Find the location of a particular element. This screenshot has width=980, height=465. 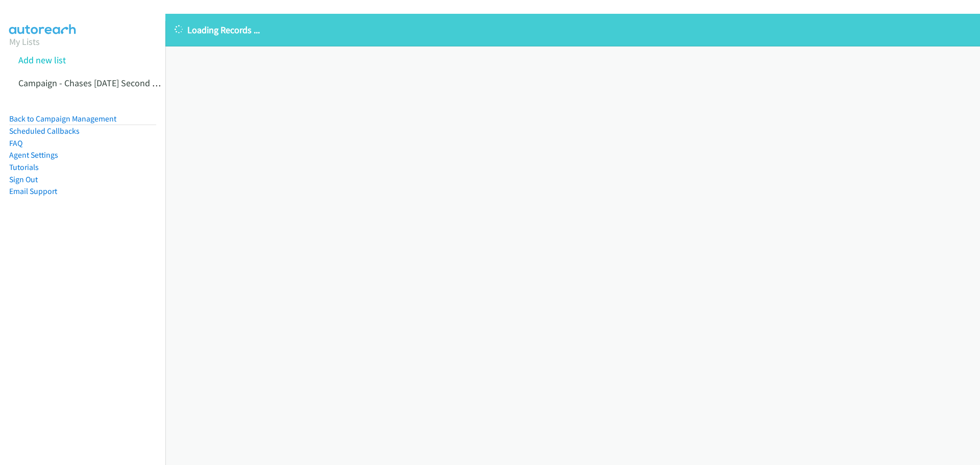

a: My Lists is located at coordinates (25, 42).